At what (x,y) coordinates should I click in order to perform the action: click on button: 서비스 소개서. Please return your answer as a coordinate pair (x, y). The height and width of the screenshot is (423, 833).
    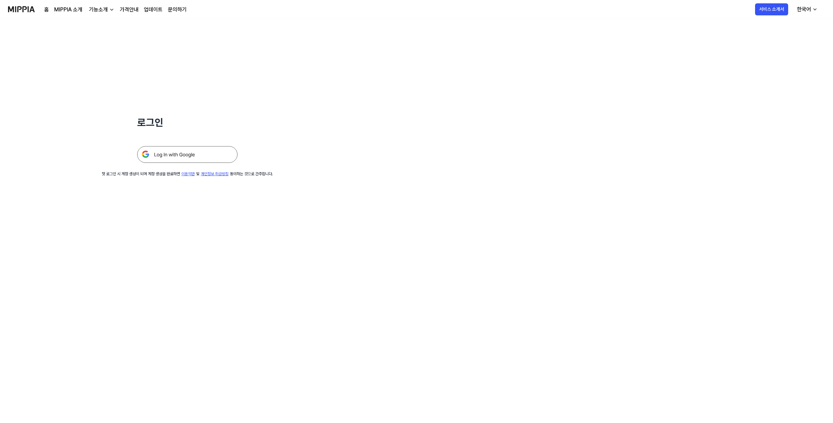
    Looking at the image, I should click on (771, 9).